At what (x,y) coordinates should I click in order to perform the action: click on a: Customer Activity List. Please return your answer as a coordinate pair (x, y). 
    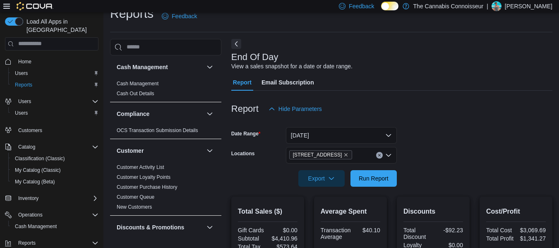
    Looking at the image, I should click on (140, 167).